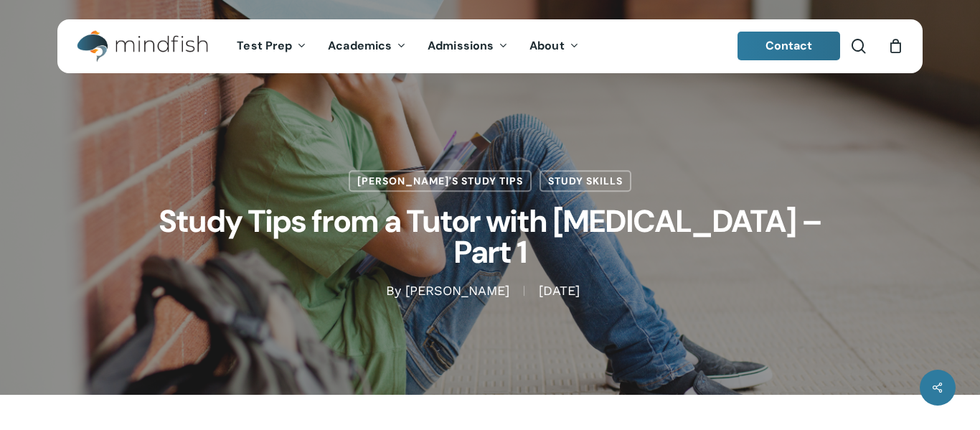 Image resolution: width=980 pixels, height=430 pixels. What do you see at coordinates (359, 45) in the screenshot?
I see `span: Academics` at bounding box center [359, 45].